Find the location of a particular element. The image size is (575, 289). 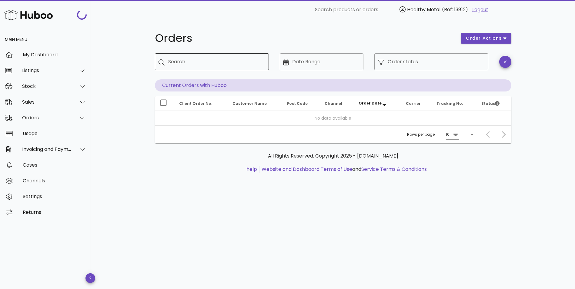

span: Healthy Metal is located at coordinates (424, 9).